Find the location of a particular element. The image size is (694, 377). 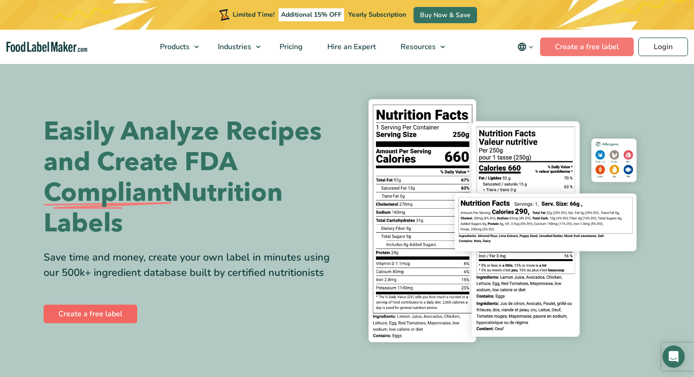

a: Hire an Expert is located at coordinates (350, 47).